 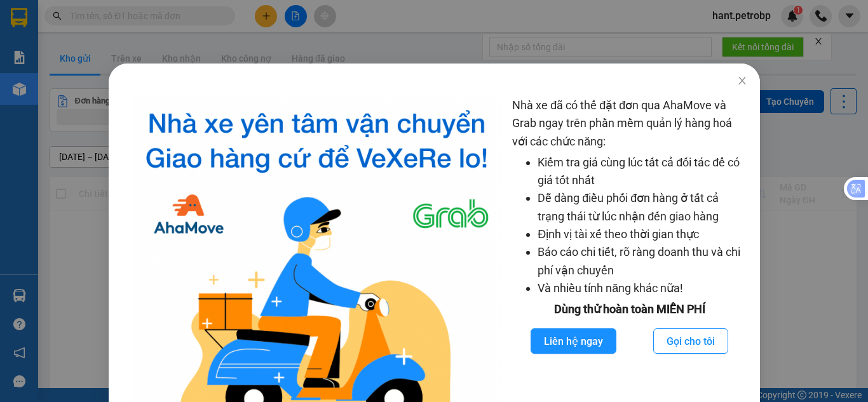 What do you see at coordinates (691, 341) in the screenshot?
I see `span: Gọi cho tôi` at bounding box center [691, 341].